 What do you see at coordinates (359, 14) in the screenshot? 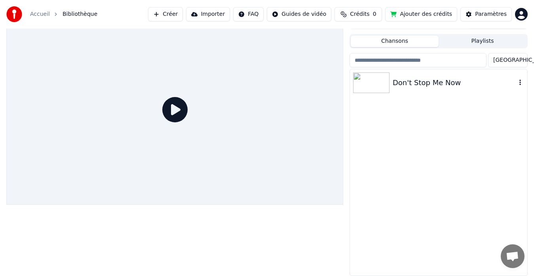
I see `span: Crédits` at bounding box center [359, 14].